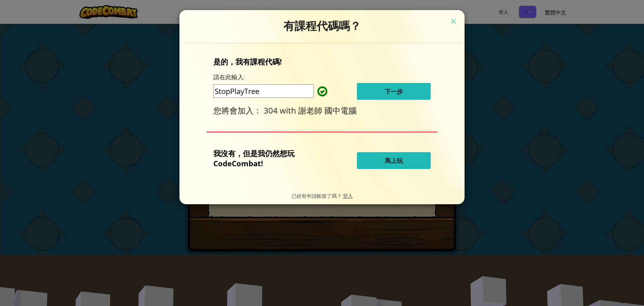 This screenshot has height=306, width=644. I want to click on span: 304, so click(272, 110).